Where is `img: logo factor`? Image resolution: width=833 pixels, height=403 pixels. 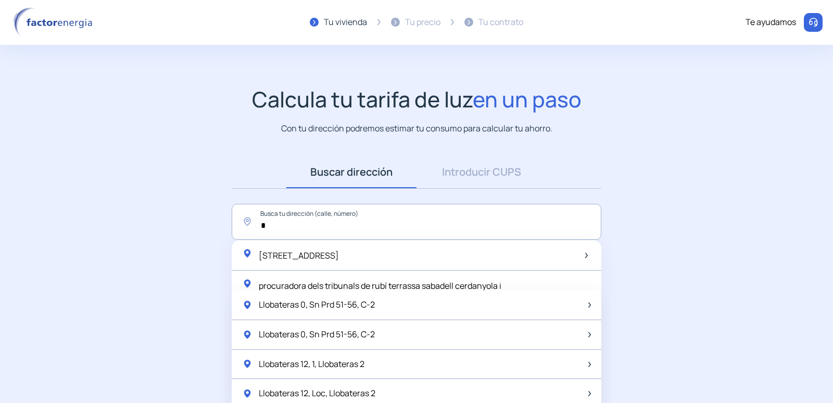
img: logo factor is located at coordinates (55, 22).